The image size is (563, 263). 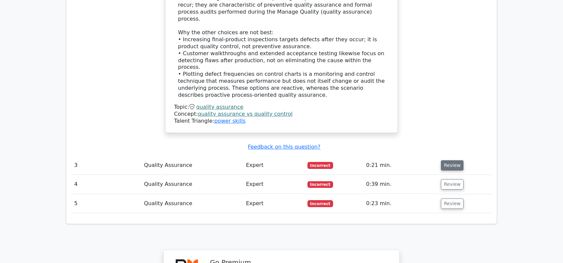 I want to click on a: Feedback on this question?, so click(x=284, y=147).